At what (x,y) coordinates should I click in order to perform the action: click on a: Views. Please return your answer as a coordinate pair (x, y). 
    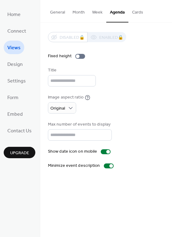
    Looking at the image, I should click on (14, 47).